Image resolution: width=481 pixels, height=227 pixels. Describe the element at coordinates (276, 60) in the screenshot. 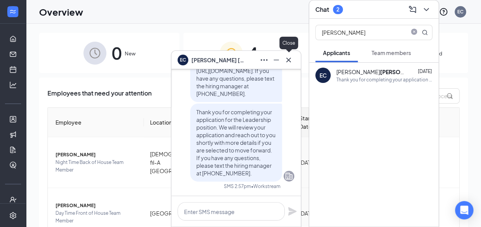

I see `button: Minimize` at that location.